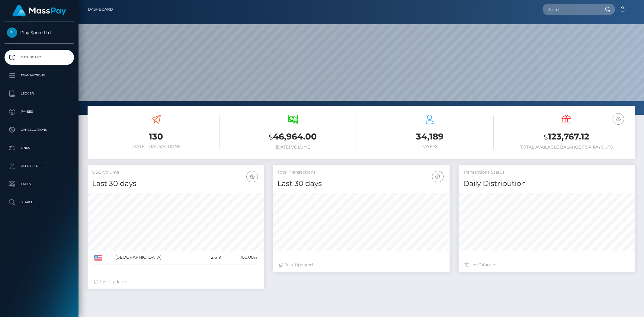  What do you see at coordinates (39, 76) in the screenshot?
I see `p: Transactions` at bounding box center [39, 76].